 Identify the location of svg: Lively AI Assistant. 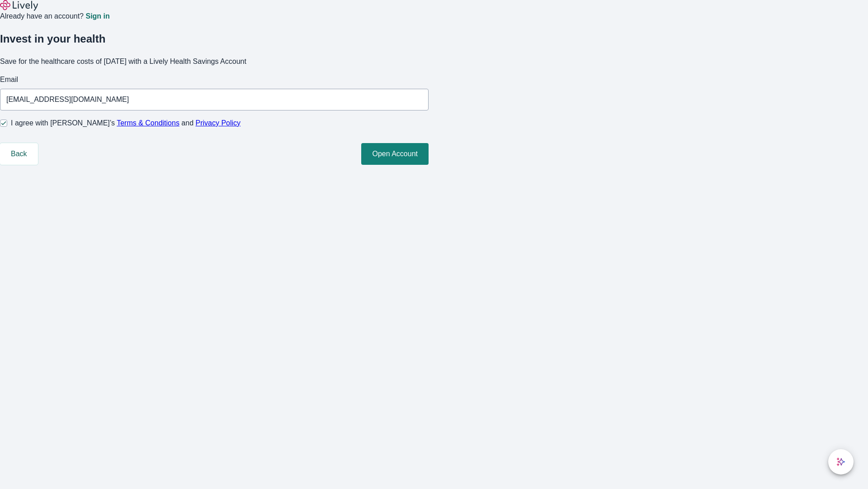
(840, 461).